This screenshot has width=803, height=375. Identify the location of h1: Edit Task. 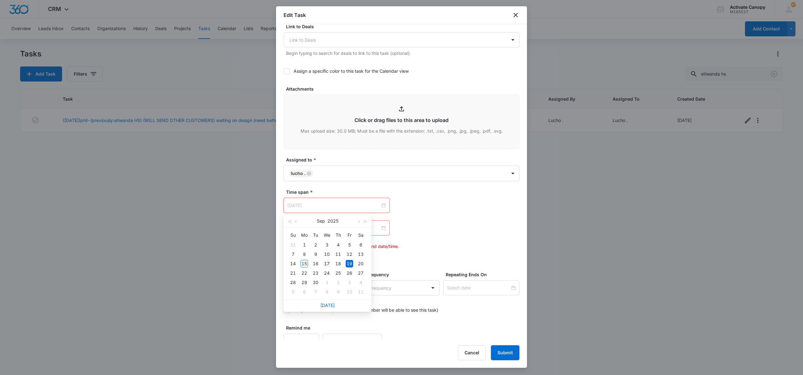
(294, 15).